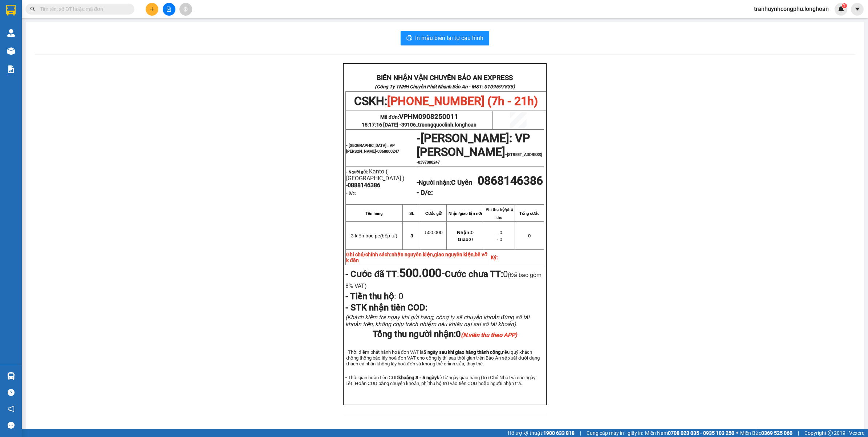 This screenshot has width=868, height=437. What do you see at coordinates (429, 117) in the screenshot?
I see `span: VPHM0908250011` at bounding box center [429, 117].